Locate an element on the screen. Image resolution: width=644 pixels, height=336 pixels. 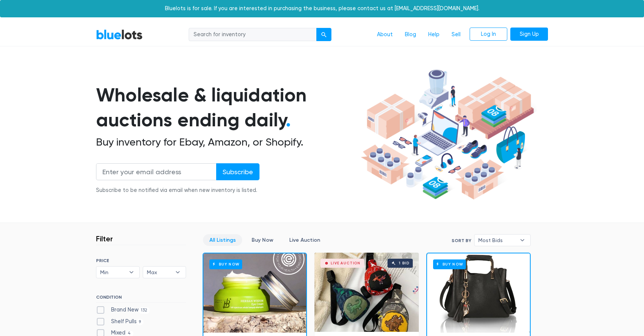
input: Enter your email address is located at coordinates (156, 172).